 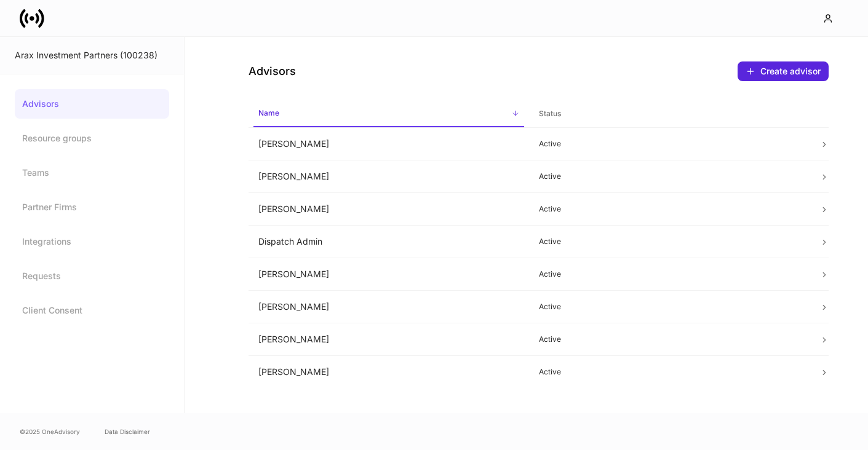 What do you see at coordinates (783, 71) in the screenshot?
I see `button: Create advisor` at bounding box center [783, 71].